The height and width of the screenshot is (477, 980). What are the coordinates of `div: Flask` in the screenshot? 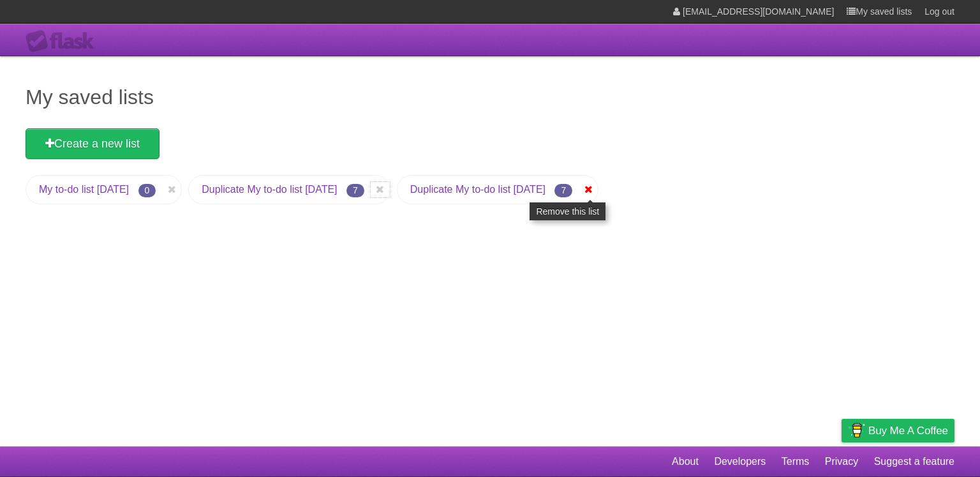 It's located at (64, 41).